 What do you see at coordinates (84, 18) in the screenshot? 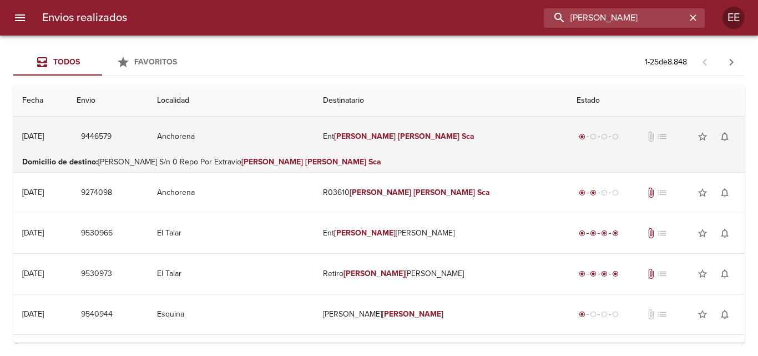
I see `h6: Envios realizados` at bounding box center [84, 18].